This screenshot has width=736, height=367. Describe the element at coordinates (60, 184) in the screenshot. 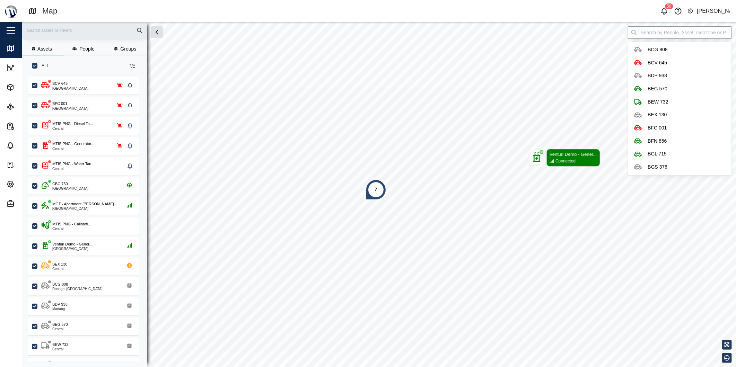

I see `div: CBC 750` at that location.